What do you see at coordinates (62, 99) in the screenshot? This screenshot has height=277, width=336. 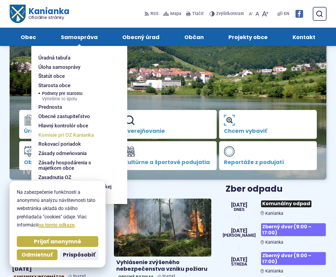 I see `span: Vyriešme to spolu` at bounding box center [62, 99].